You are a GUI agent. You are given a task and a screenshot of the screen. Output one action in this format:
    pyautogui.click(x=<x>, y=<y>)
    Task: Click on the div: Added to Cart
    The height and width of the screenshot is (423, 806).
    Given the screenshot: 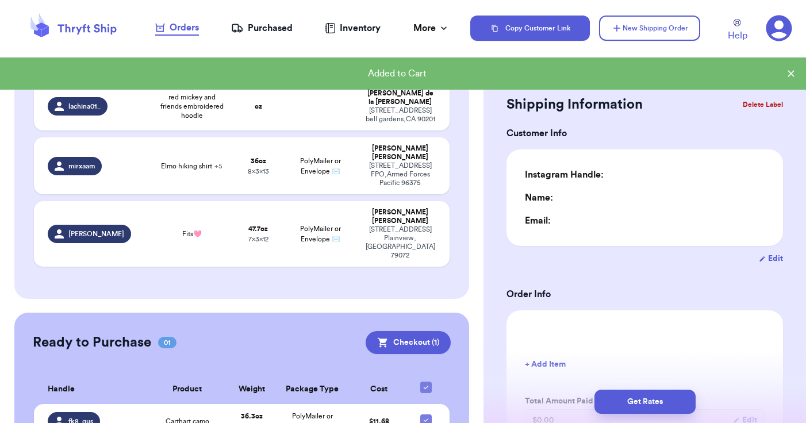 What is the action you would take?
    pyautogui.click(x=397, y=74)
    